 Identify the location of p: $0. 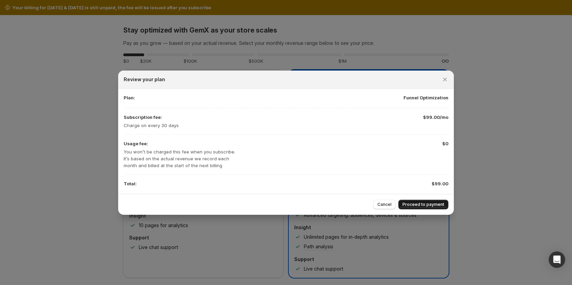
(445, 144).